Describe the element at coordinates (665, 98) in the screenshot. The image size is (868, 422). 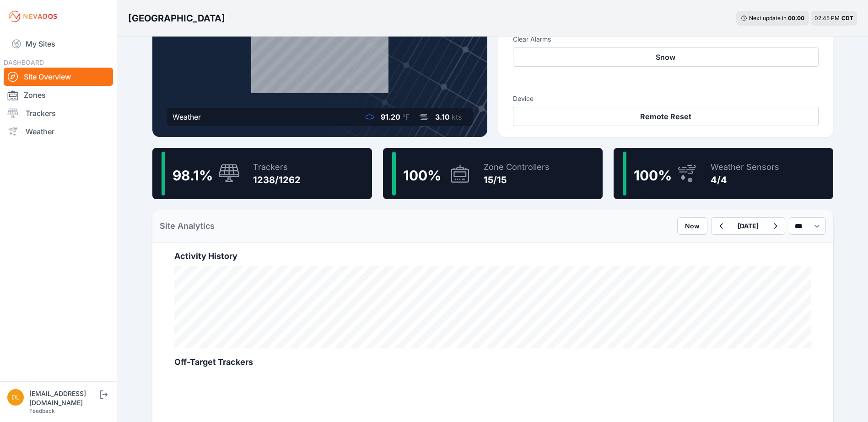
I see `h3: Device` at that location.